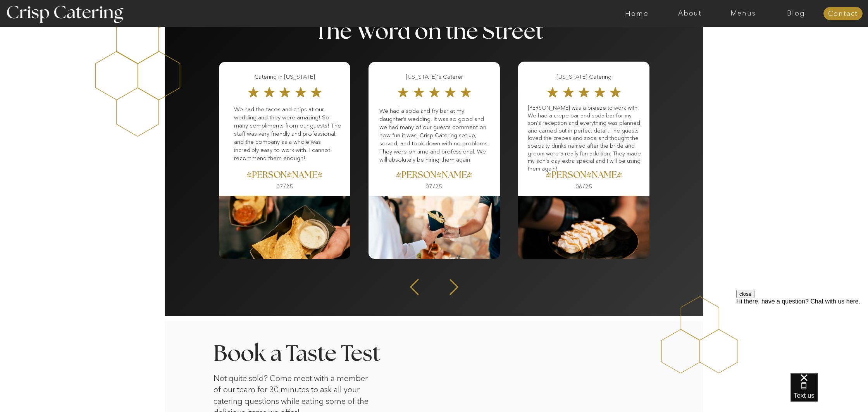  I want to click on h3: Book a Taste Test, so click(307, 353).